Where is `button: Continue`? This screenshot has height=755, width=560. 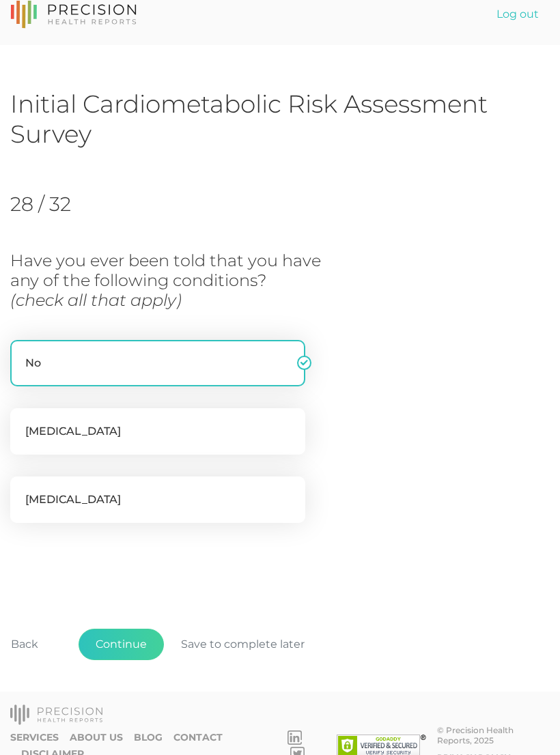
button: Continue is located at coordinates (121, 645).